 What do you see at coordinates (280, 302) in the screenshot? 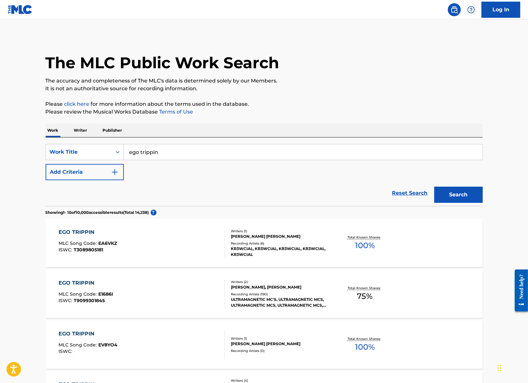
I see `div: ULTRAMAGNETIC MC'S, ULTRAMAGNETIC MCS, ULTRAMAGNETIC MCS, ULTRAMAGNETIC MCS, ULTRAMAGNETIC MCS` at bounding box center [280, 302].